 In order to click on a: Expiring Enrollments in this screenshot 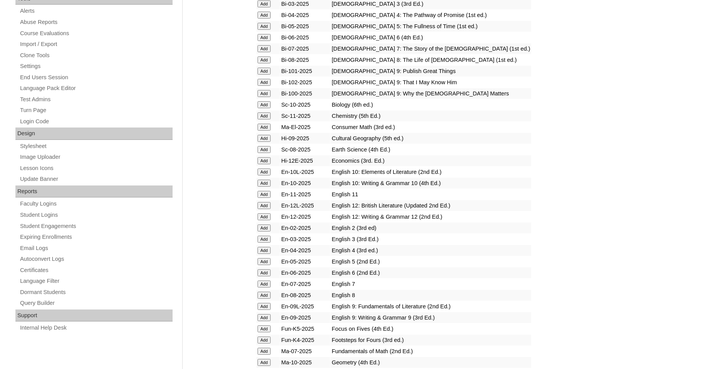, I will do `click(96, 237)`.